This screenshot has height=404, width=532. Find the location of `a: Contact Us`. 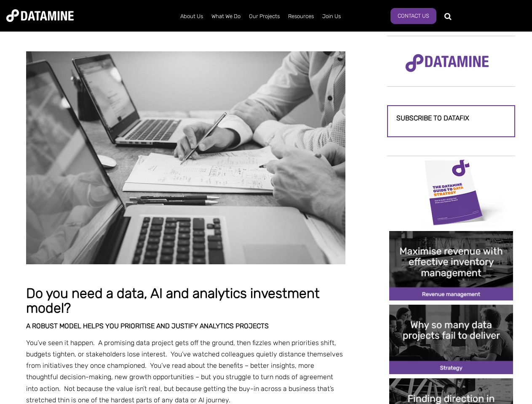

a: Contact Us is located at coordinates (413, 16).